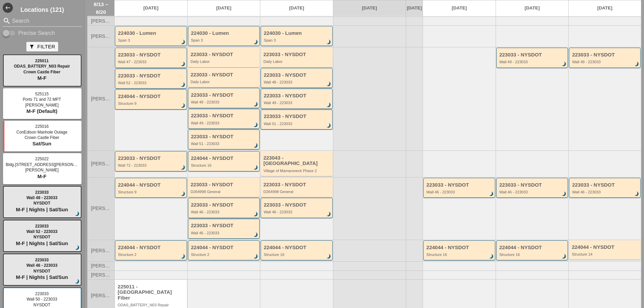  I want to click on i: filter_alt, so click(32, 47).